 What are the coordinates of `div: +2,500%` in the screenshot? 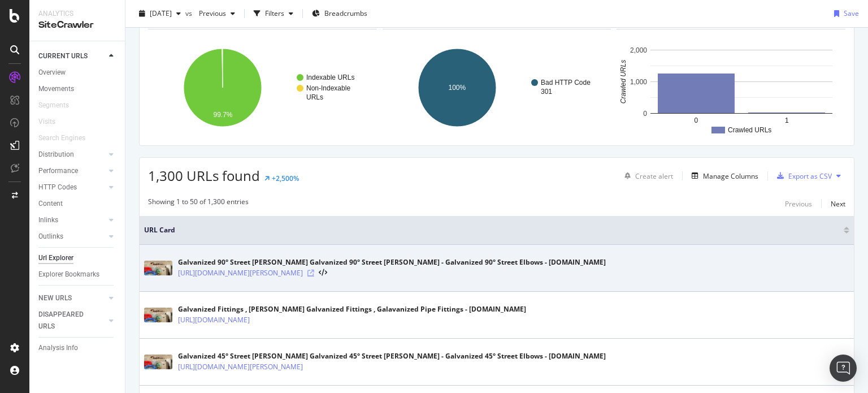 It's located at (285, 178).